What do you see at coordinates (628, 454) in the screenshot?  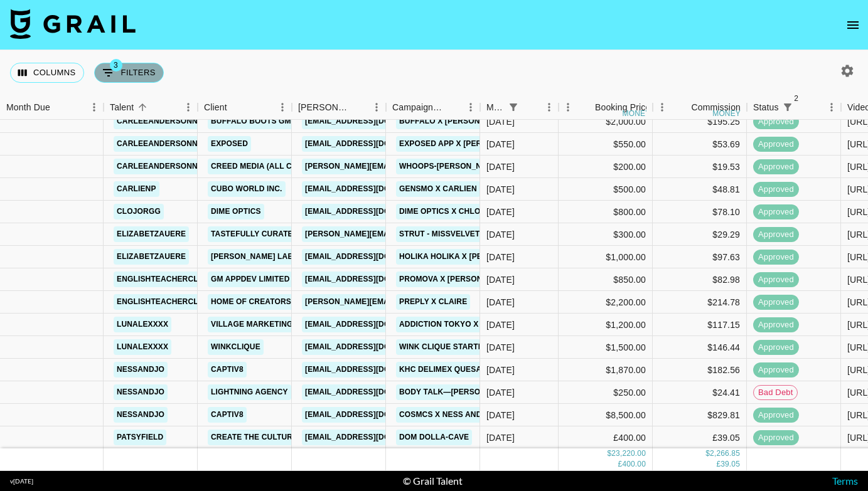 I see `div: 23,220.00` at bounding box center [628, 454].